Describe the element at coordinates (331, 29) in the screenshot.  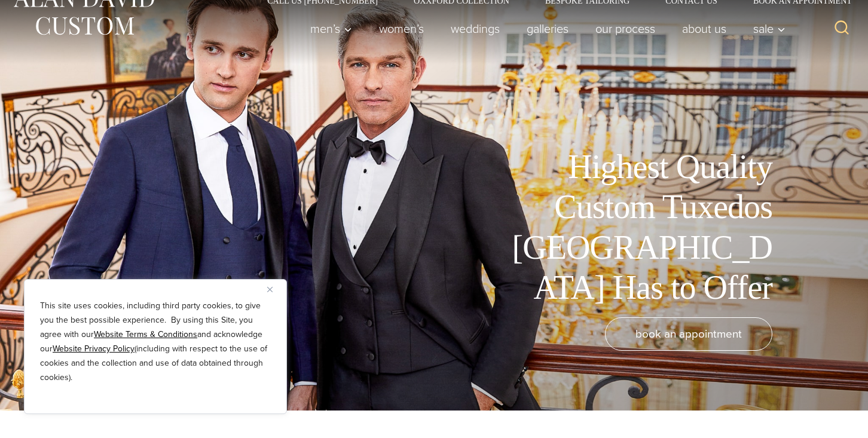
I see `button: Men’s sub menu toggle` at that location.